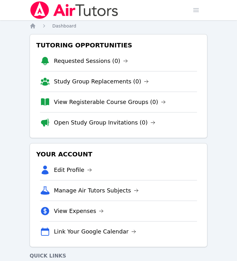 The image size is (237, 261). Describe the element at coordinates (105, 123) in the screenshot. I see `a: Open Study Group Invitations (0)` at that location.